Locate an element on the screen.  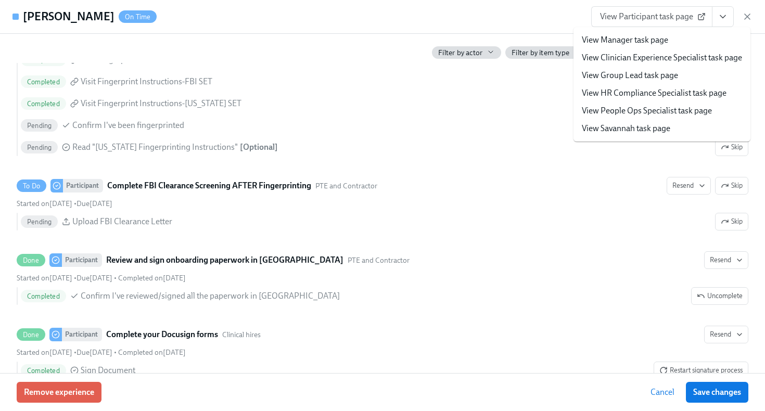
button: Cancel is located at coordinates (663, 392).